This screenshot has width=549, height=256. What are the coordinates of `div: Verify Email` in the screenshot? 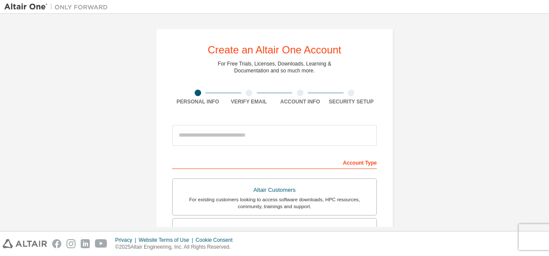 It's located at (249, 102).